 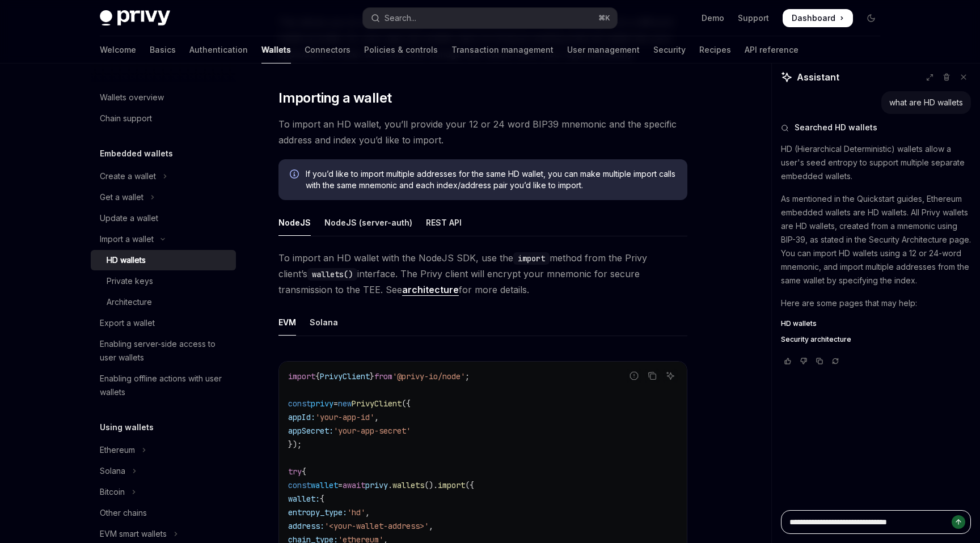 I want to click on button: Toggle dark mode, so click(x=871, y=18).